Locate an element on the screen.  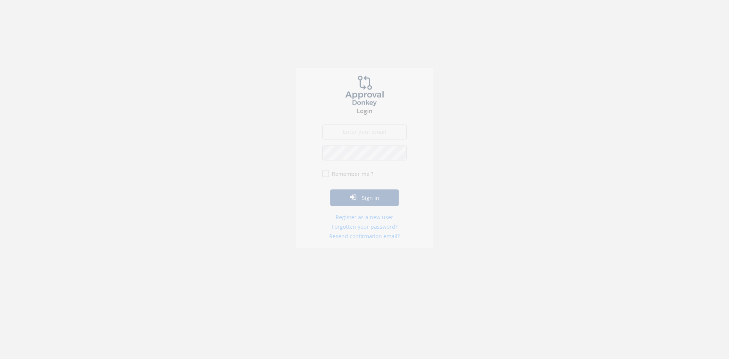
h3: Login is located at coordinates (365, 116).